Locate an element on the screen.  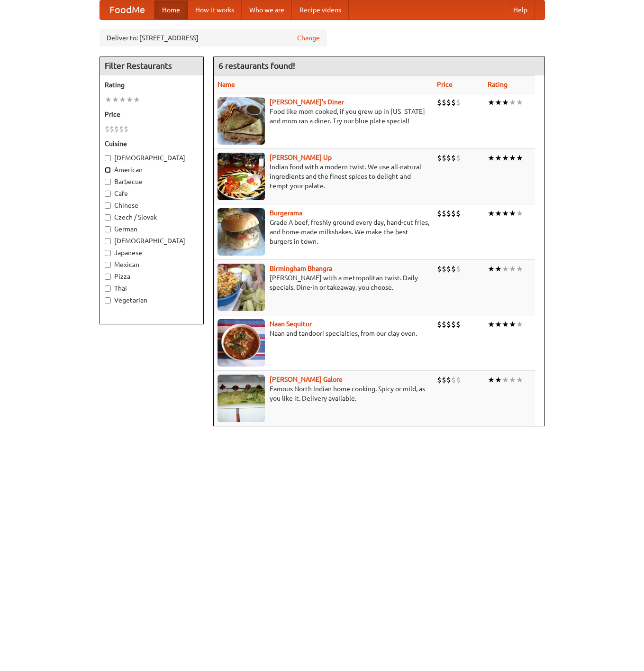
label: Czech / Slovak is located at coordinates (152, 217).